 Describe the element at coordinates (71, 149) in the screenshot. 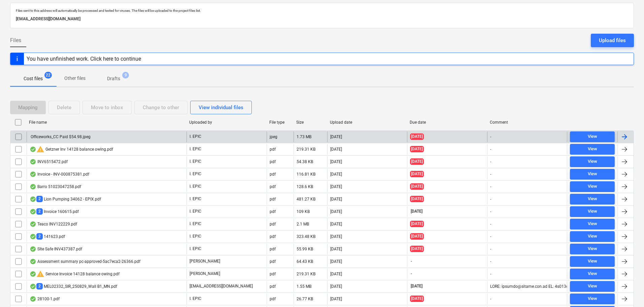

I see `div: Getzner Inv 14128 balance owing.pdf` at that location.